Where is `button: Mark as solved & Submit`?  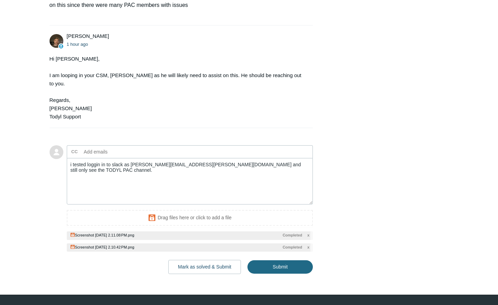
button: Mark as solved & Submit is located at coordinates (204, 267).